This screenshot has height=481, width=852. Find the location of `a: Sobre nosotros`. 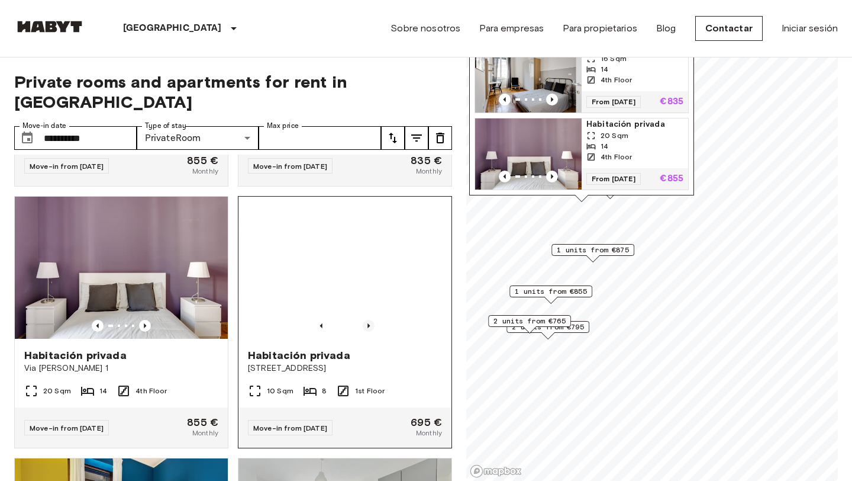

a: Sobre nosotros is located at coordinates (425, 28).